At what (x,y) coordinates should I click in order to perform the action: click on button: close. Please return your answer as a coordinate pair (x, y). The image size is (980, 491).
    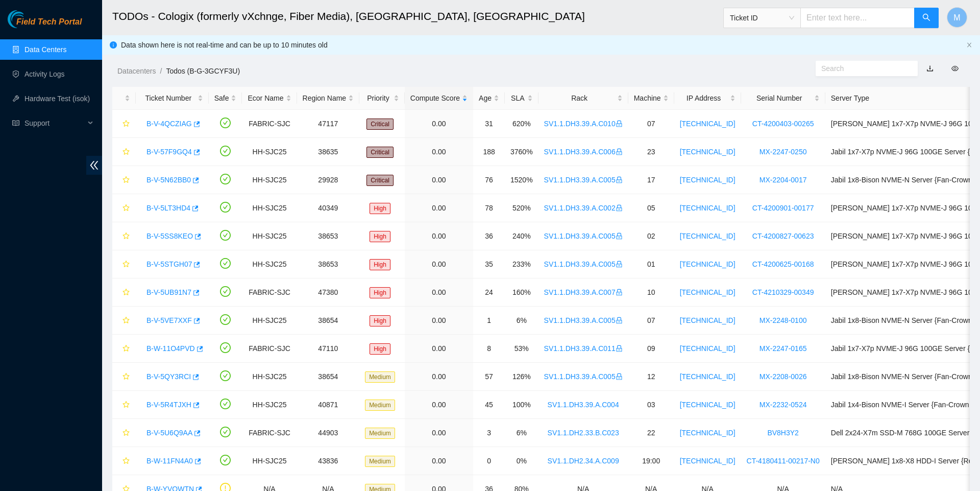
    Looking at the image, I should click on (970, 45).